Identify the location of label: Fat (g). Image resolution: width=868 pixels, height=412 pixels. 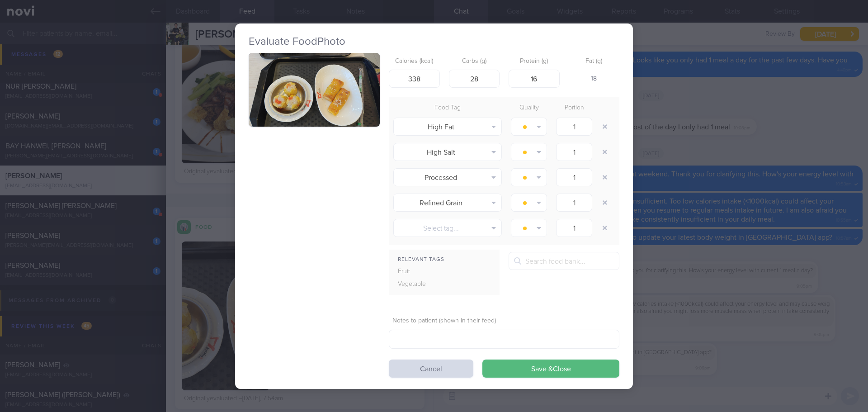
(594, 62).